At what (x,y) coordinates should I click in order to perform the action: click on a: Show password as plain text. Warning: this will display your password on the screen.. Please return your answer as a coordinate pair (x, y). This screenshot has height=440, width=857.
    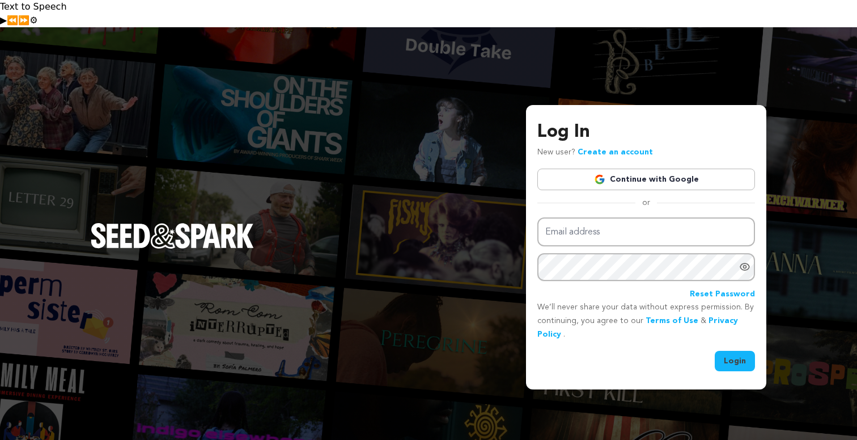
    Looking at the image, I should click on (745, 267).